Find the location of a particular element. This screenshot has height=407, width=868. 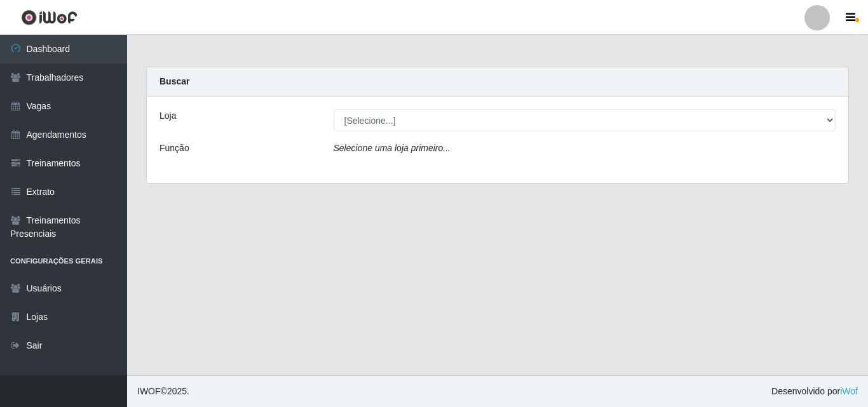

label: Função is located at coordinates (174, 148).